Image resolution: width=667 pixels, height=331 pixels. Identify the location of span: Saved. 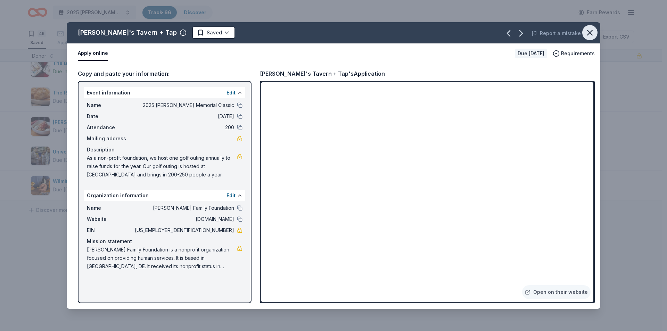
(214, 33).